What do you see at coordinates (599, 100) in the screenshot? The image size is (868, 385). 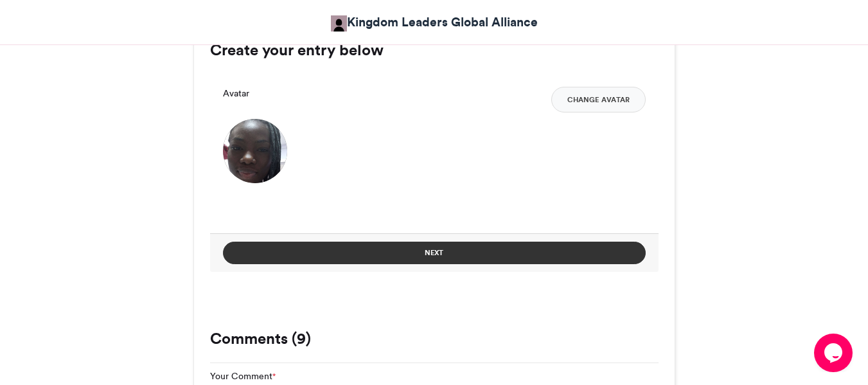 I see `button: Change Avatar` at bounding box center [599, 100].